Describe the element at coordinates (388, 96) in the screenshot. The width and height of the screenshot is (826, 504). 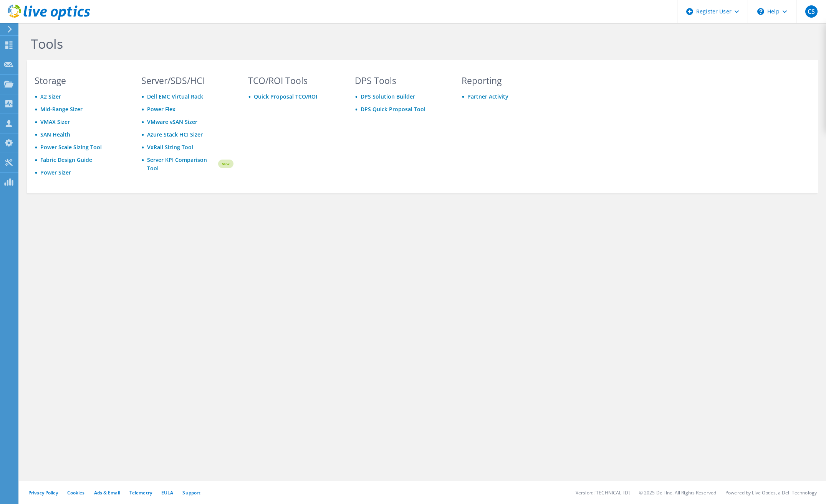
I see `a: DPS Solution Builder` at that location.